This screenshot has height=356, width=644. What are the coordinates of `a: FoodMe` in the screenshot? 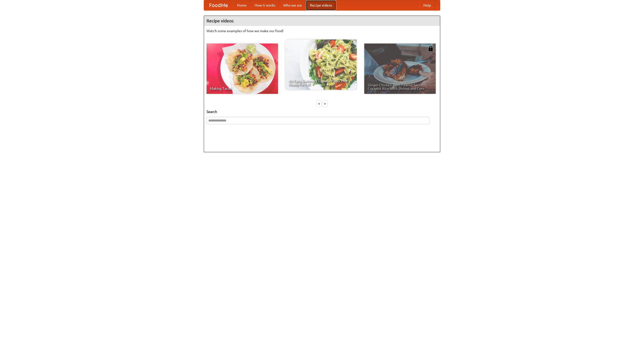 It's located at (219, 6).